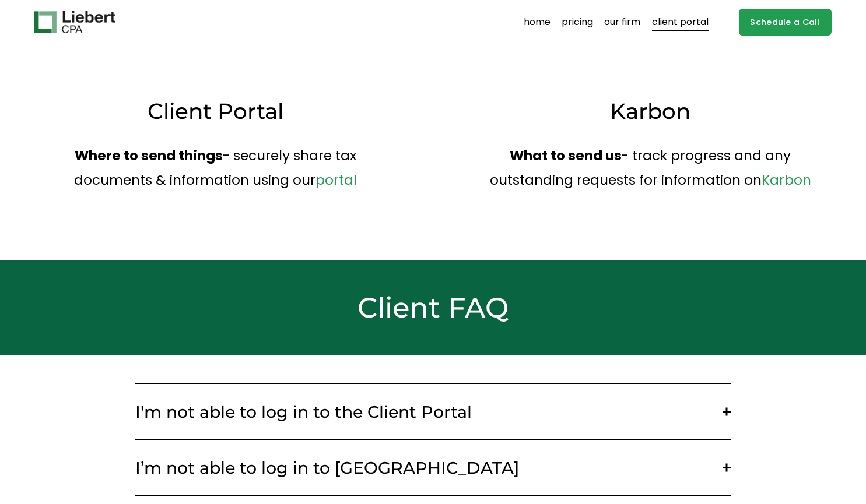 The width and height of the screenshot is (866, 504). I want to click on a: our firm, so click(622, 22).